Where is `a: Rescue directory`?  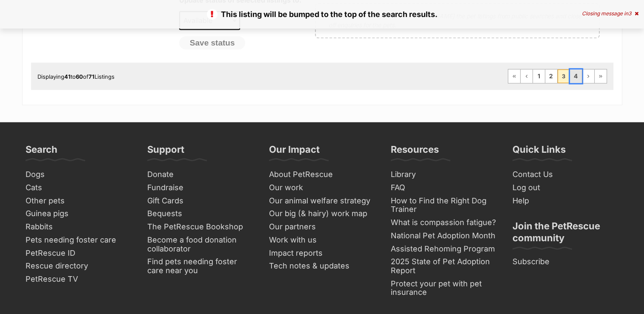
a: Rescue directory is located at coordinates (79, 266).